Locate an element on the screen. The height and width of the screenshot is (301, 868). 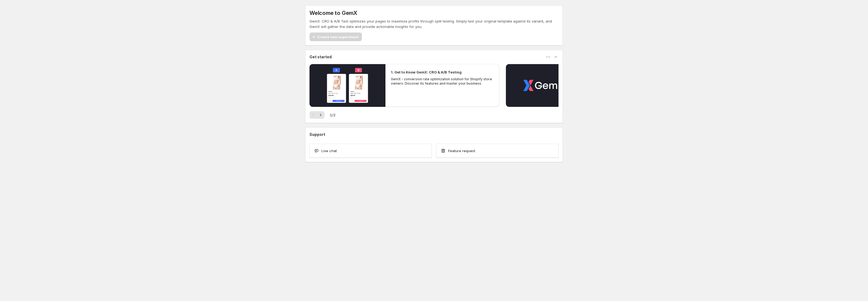
span: 1 / 2 is located at coordinates (332, 115).